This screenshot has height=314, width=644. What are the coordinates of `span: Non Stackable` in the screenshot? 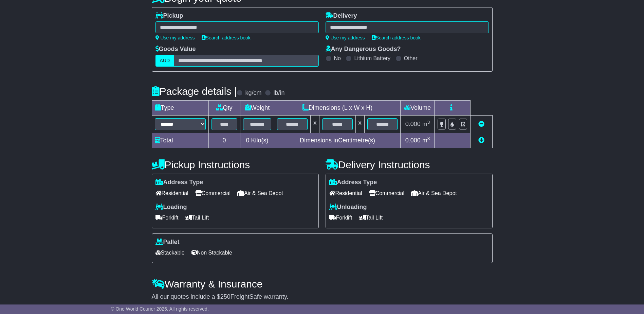 It's located at (212, 252).